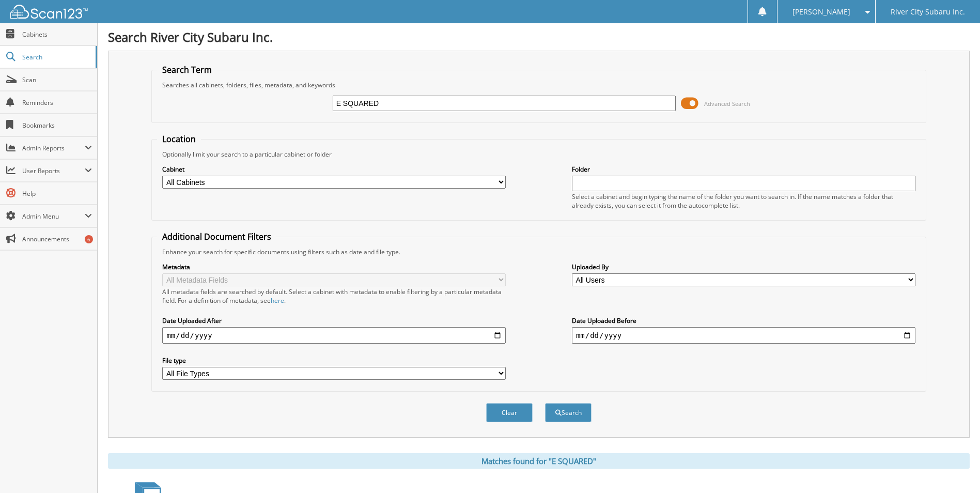  Describe the element at coordinates (334, 169) in the screenshot. I see `label: Cabinet` at that location.